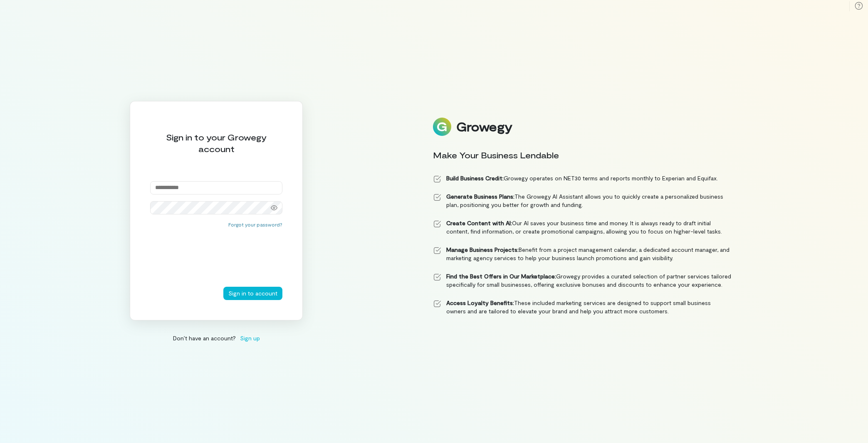  Describe the element at coordinates (582, 254) in the screenshot. I see `li: Benefit from a project management calendar, a dedicated account manager, and marketing agency ser...` at that location.